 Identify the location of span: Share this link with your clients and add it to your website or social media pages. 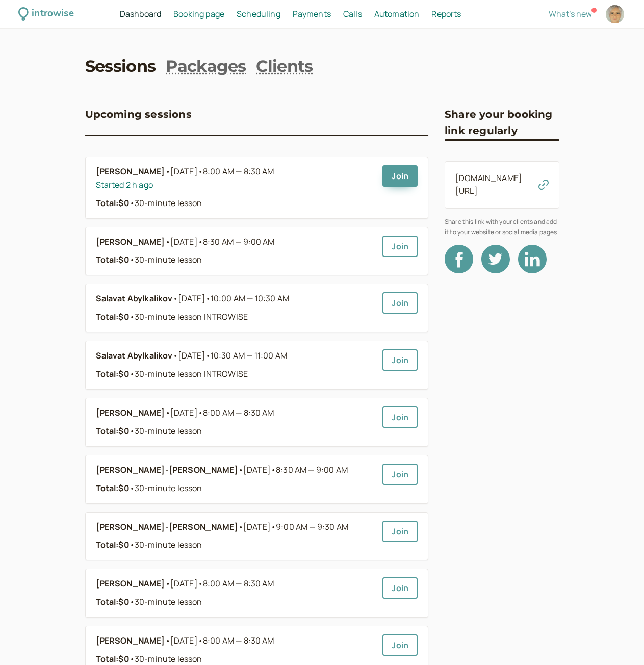
(502, 227).